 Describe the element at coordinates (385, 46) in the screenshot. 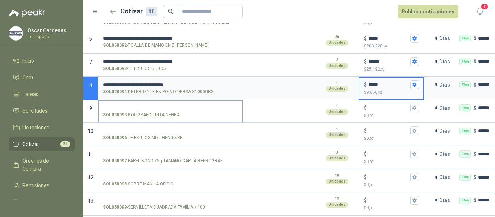

I see `span: ,20` at that location.